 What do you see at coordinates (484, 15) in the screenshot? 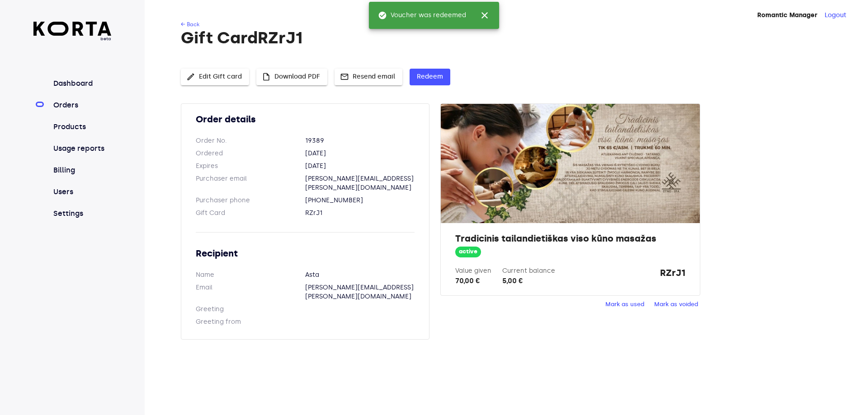
I see `span: close` at bounding box center [484, 15].